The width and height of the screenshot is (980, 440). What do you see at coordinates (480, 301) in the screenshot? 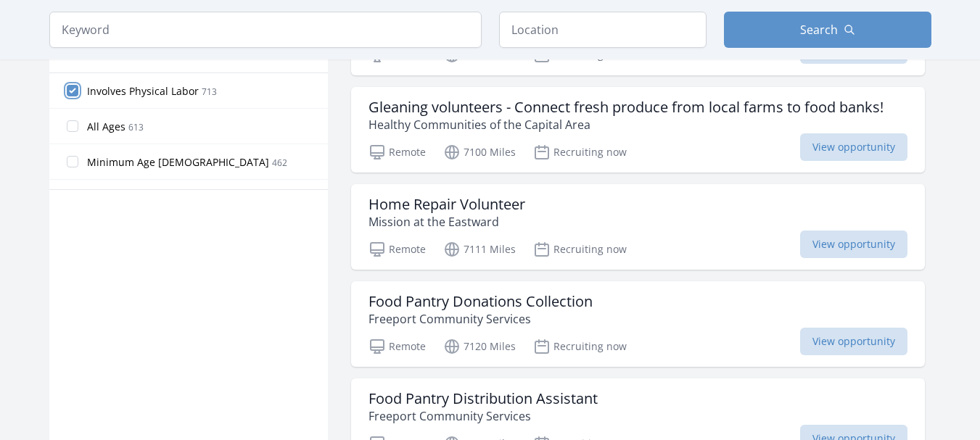
I see `h3: Food Pantry Donations Collection` at bounding box center [480, 301].